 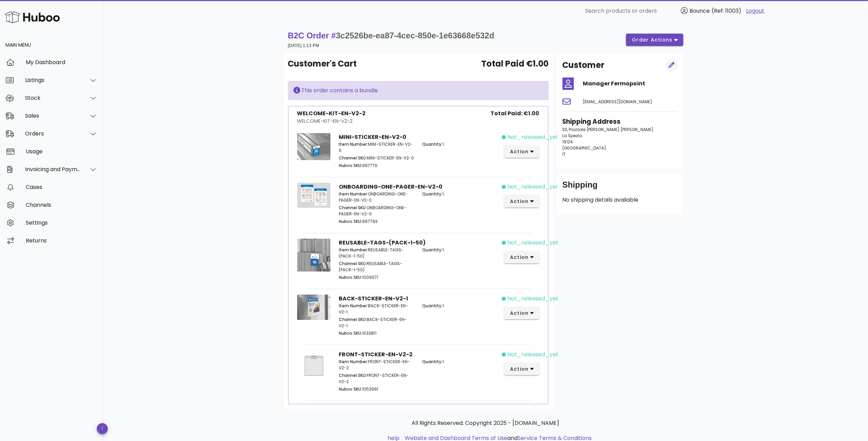 What do you see at coordinates (419, 91) in the screenshot?
I see `div: This order contains a bundle` at bounding box center [419, 91].